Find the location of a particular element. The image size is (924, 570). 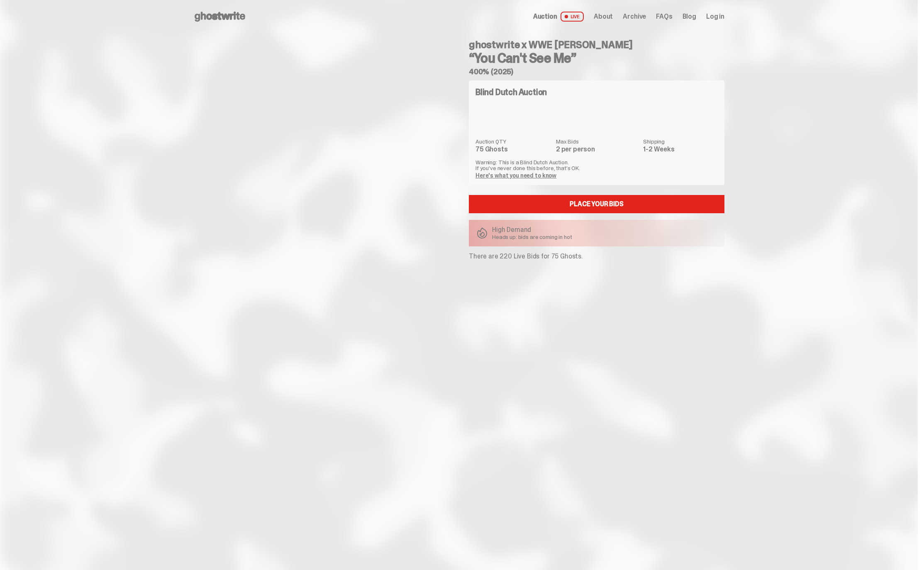

p: High Demand is located at coordinates (531, 230).